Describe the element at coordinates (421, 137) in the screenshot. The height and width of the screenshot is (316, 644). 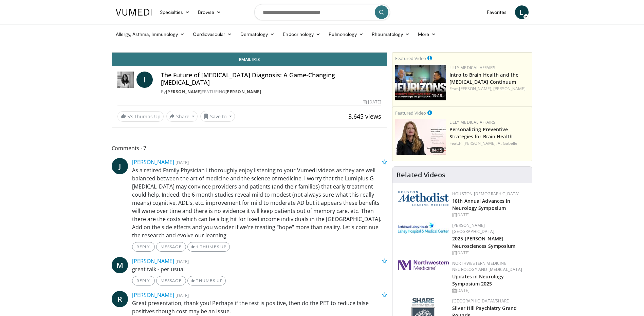
I see `a: 04:15` at that location.